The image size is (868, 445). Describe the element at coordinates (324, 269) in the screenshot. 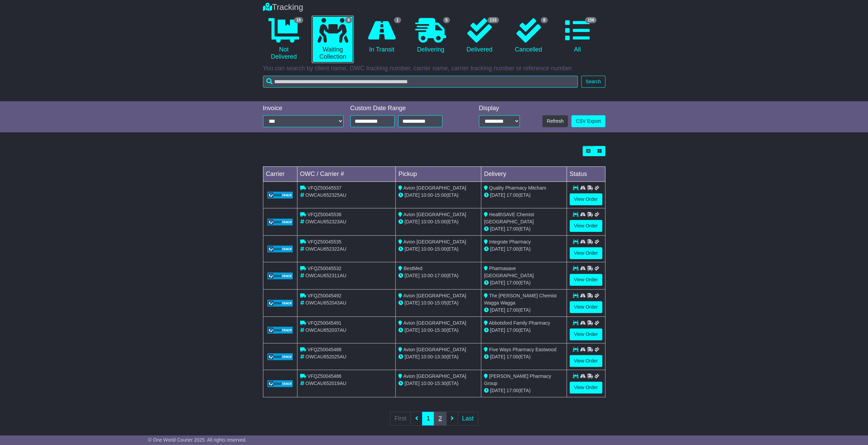

I see `span: VFQZ50045532` at that location.